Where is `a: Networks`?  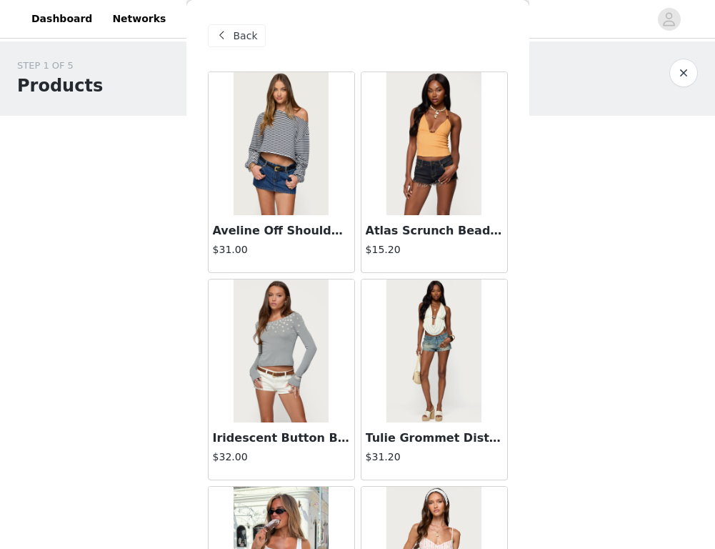
a: Networks is located at coordinates (139, 19).